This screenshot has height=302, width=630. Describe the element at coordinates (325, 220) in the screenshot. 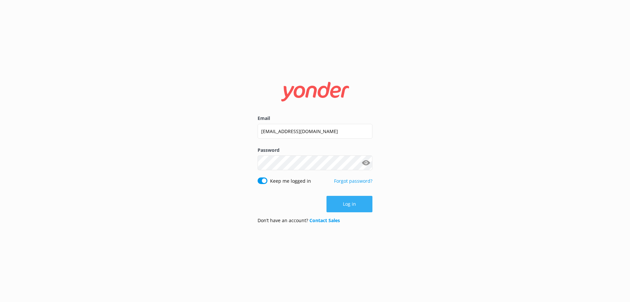

I see `a: Contact Sales` at that location.